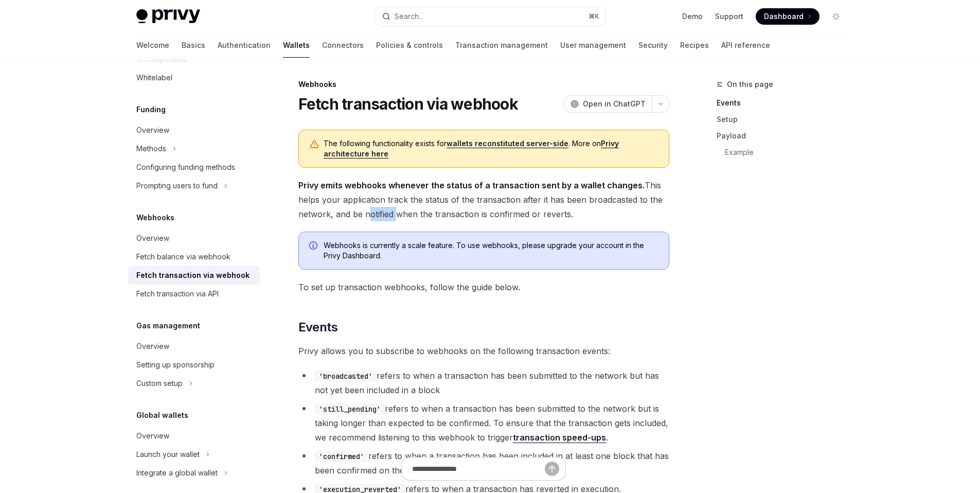 Image resolution: width=980 pixels, height=493 pixels. Describe the element at coordinates (193, 275) in the screenshot. I see `div: Fetch transaction via webhook` at that location.